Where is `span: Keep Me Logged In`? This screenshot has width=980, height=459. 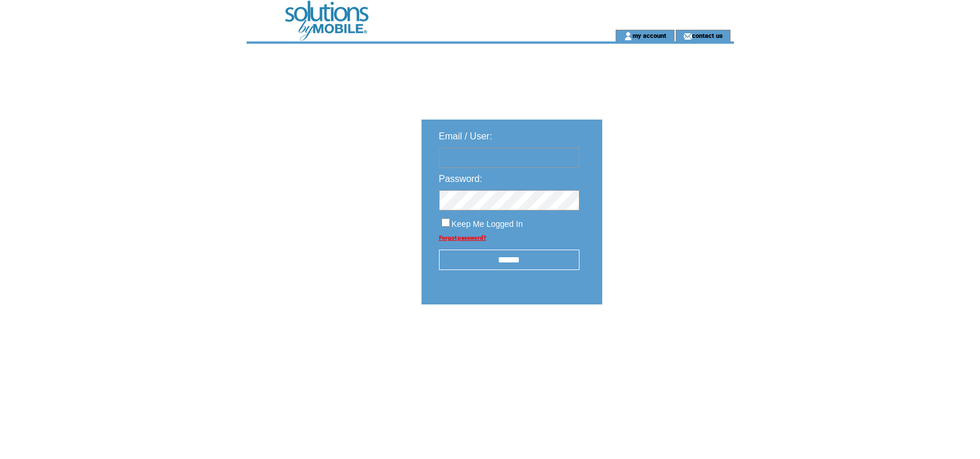
span: Keep Me Logged In is located at coordinates (487, 224).